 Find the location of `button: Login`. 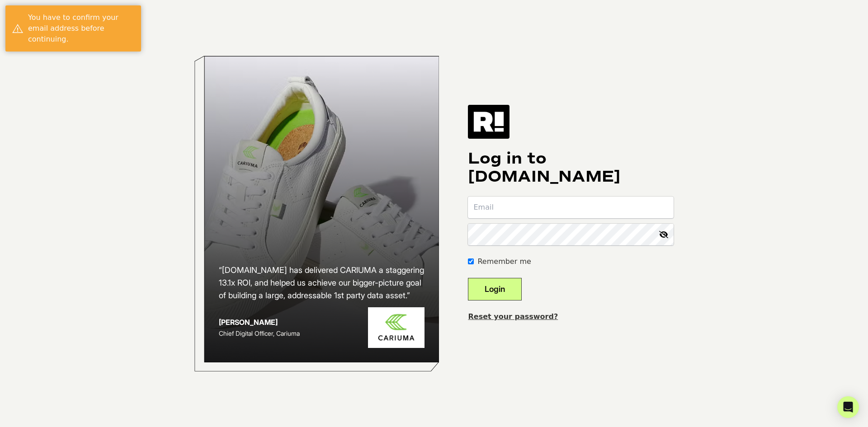

button: Login is located at coordinates (495, 289).